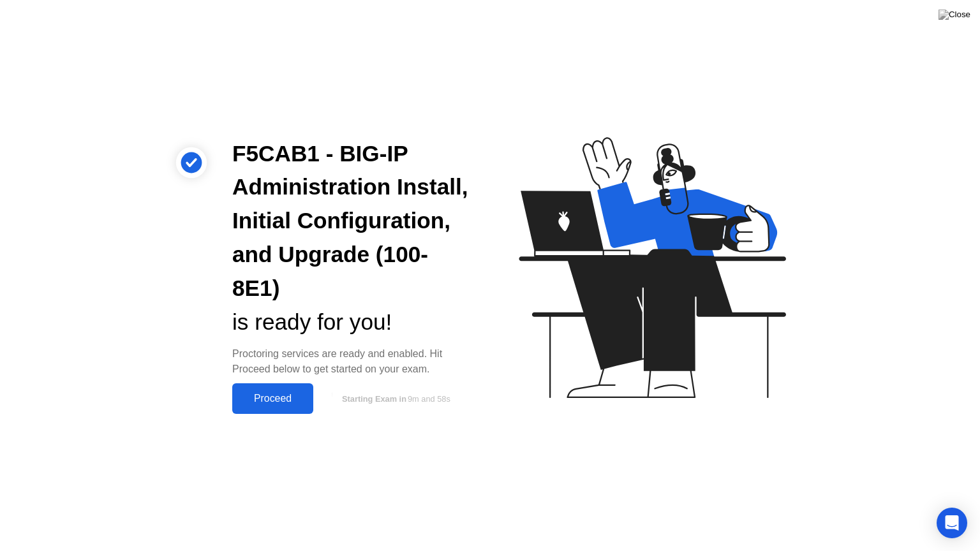  Describe the element at coordinates (955, 14) in the screenshot. I see `img: Close` at that location.